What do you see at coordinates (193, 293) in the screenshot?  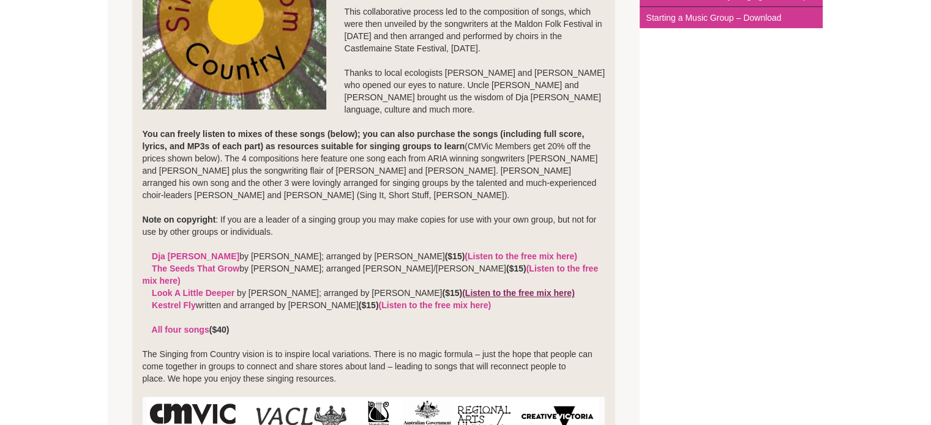 I see `a: Look A Little Deeper` at bounding box center [193, 293].